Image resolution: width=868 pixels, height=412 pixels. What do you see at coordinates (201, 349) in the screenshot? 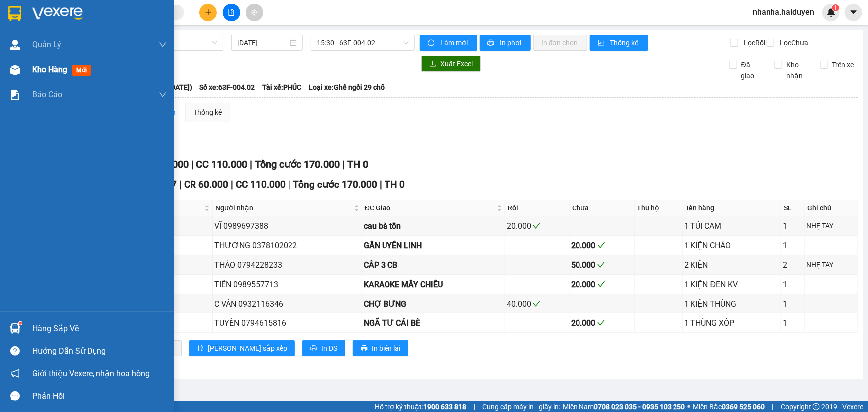
I see `span: sort-ascending` at bounding box center [201, 349].